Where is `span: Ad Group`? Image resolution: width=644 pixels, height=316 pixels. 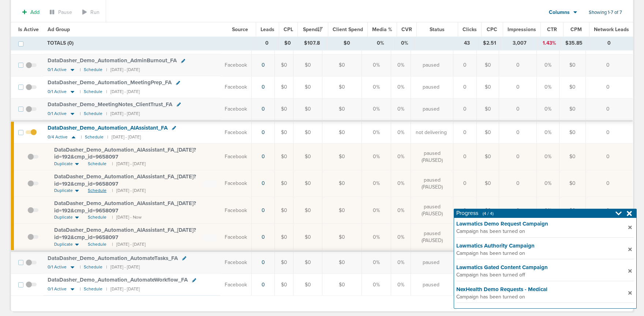
span: Ad Group is located at coordinates (59, 29).